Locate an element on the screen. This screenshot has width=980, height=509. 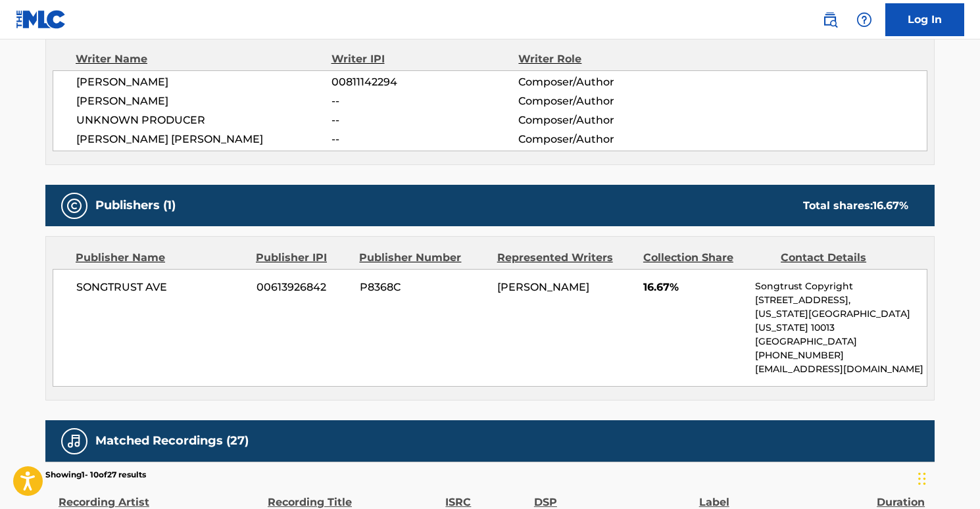
a: Public Search is located at coordinates (830, 20).